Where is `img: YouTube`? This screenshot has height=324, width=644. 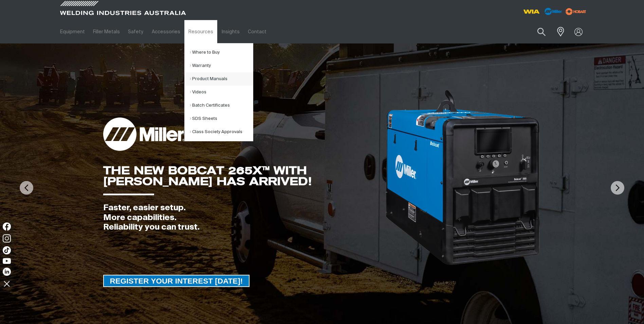 img: YouTube is located at coordinates (7, 260).